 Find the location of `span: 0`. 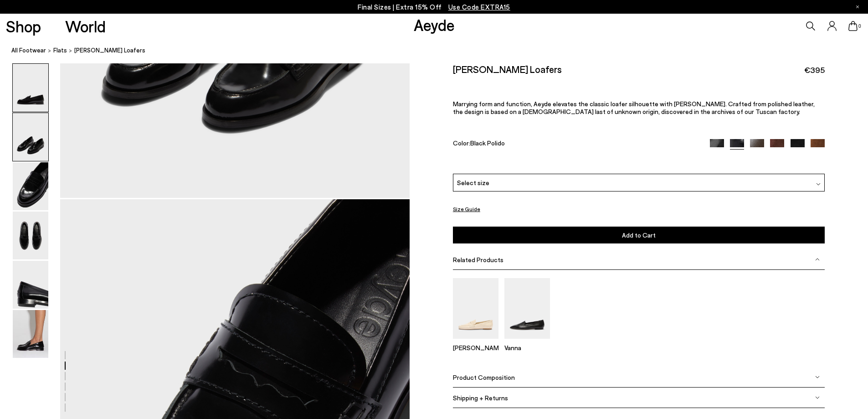

span: 0 is located at coordinates (860, 26).